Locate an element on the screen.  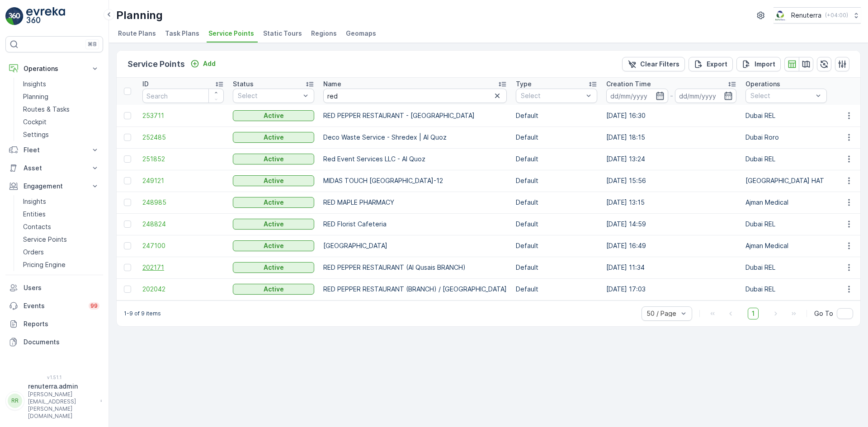
p: Contacts is located at coordinates (37, 227).